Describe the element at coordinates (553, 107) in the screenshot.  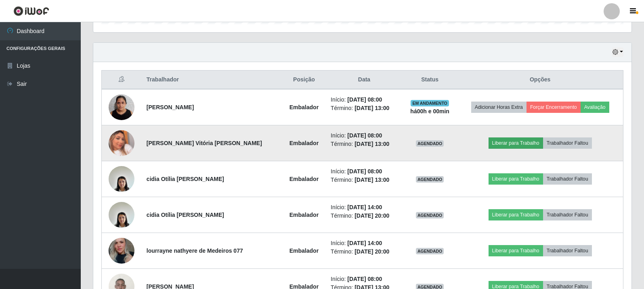
I see `button: Forçar Encerramento` at that location.